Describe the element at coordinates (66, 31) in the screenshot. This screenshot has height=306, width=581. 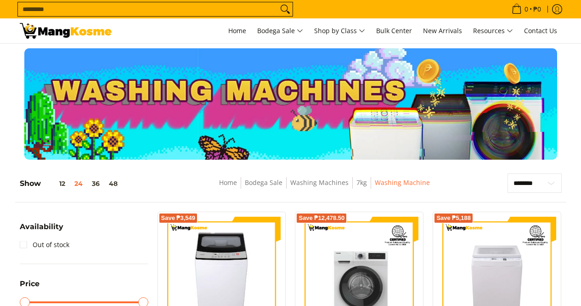
I see `img: Washing Machines l Mang Kosme: Home Appliances Warehouse Sale Partner` at that location.